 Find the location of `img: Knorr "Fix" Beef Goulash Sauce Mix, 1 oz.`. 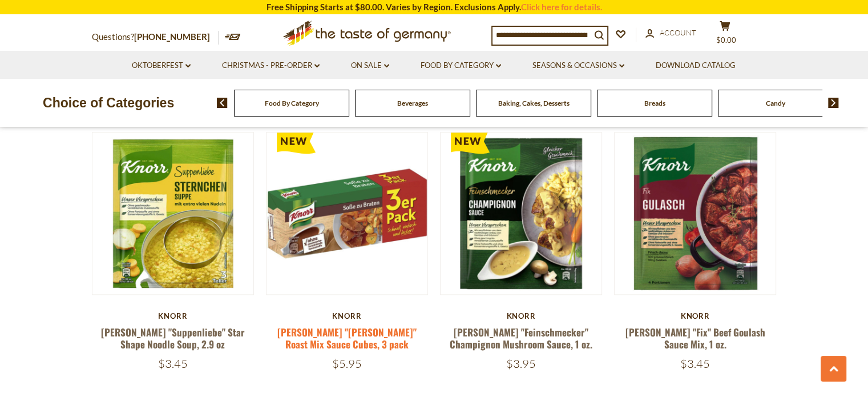

img: Knorr "Fix" Beef Goulash Sauce Mix, 1 oz. is located at coordinates (695, 213).